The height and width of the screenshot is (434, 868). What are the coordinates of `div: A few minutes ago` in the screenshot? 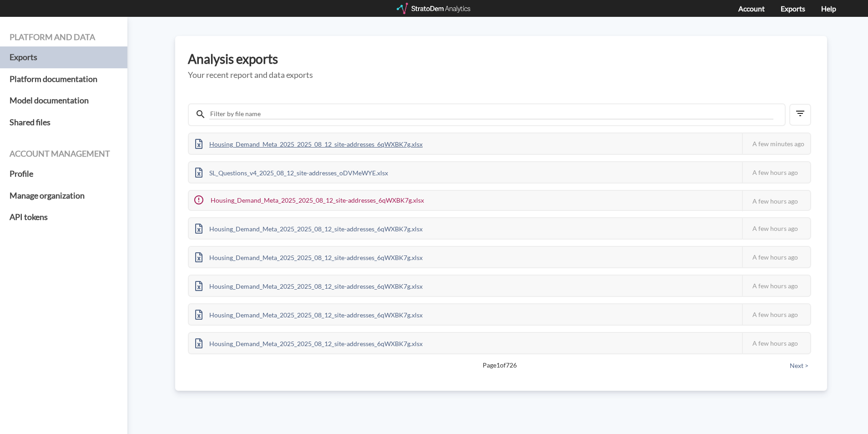 It's located at (776, 143).